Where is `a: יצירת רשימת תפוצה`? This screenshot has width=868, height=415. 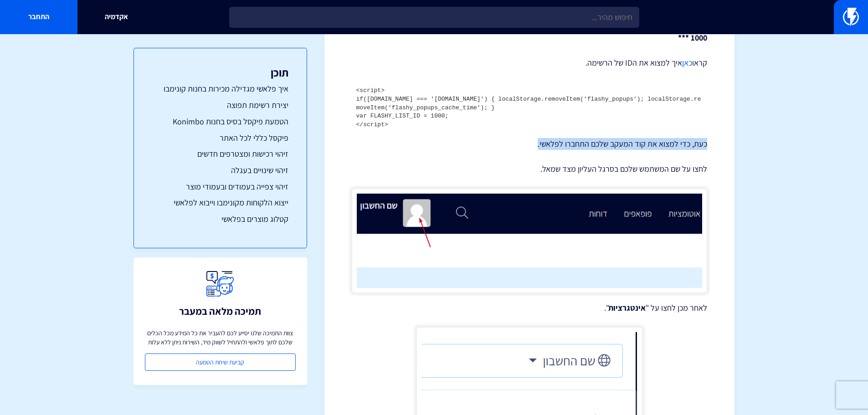 a: יצירת רשימת תפוצה is located at coordinates (220, 105).